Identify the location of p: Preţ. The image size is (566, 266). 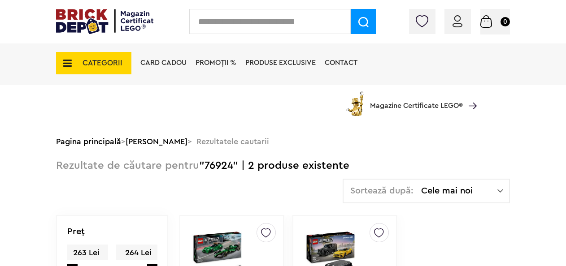
(76, 232).